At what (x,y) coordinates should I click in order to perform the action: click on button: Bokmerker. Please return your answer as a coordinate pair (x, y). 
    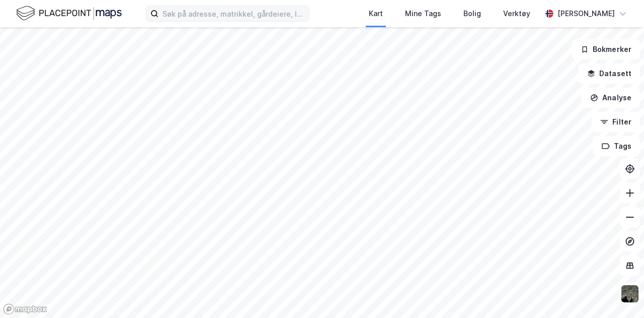
    Looking at the image, I should click on (606, 49).